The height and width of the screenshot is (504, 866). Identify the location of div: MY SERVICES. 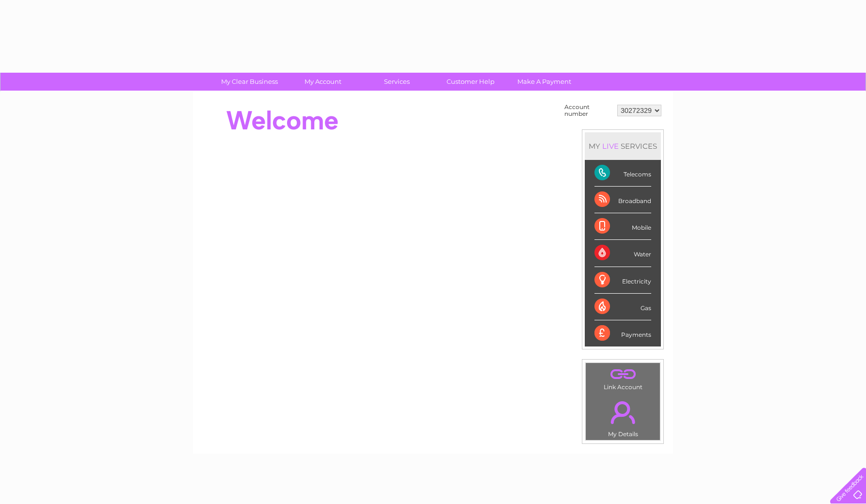
(622, 146).